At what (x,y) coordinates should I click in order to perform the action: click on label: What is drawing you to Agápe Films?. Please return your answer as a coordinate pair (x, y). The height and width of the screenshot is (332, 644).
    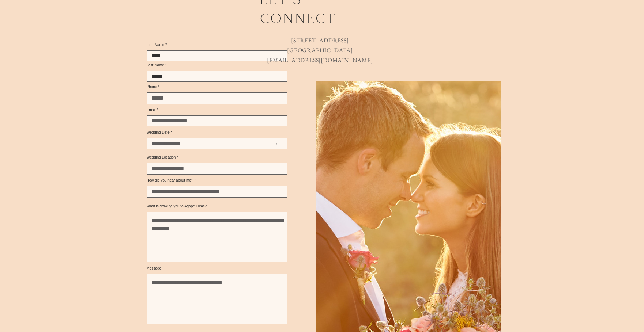
    Looking at the image, I should click on (217, 206).